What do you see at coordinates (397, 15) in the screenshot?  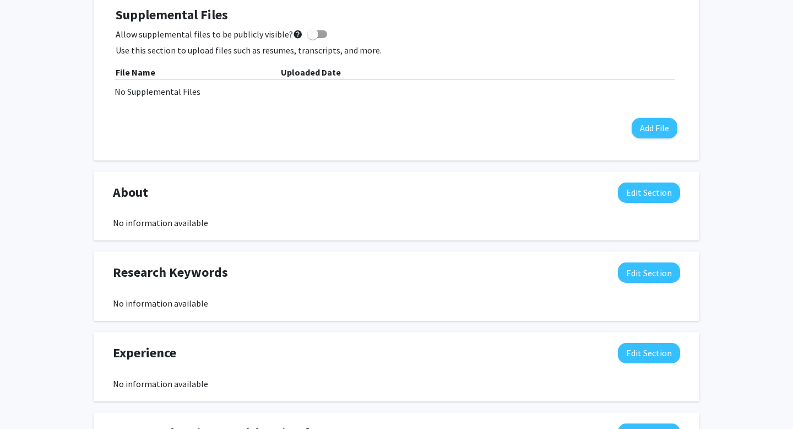 I see `h4: Supplemental Files` at bounding box center [397, 15].